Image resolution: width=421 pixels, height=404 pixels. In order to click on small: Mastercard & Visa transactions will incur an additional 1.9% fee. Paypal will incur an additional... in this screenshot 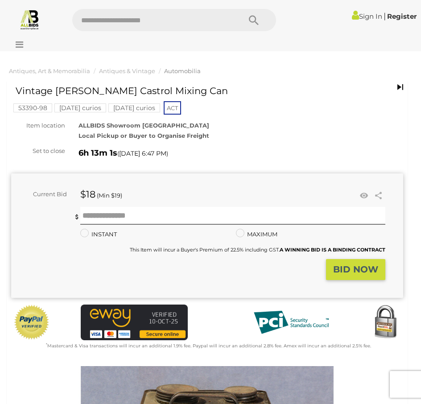, I will do `click(208, 345)`.